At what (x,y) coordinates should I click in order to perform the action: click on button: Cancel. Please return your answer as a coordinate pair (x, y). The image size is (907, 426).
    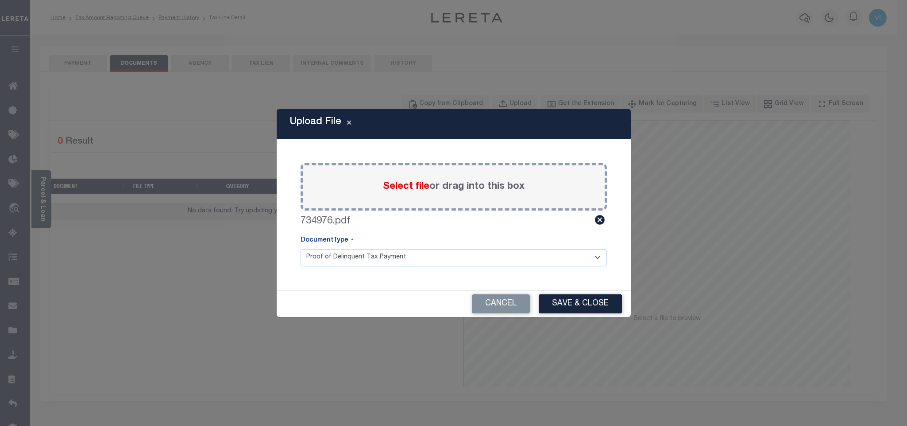
    Looking at the image, I should click on (501, 303).